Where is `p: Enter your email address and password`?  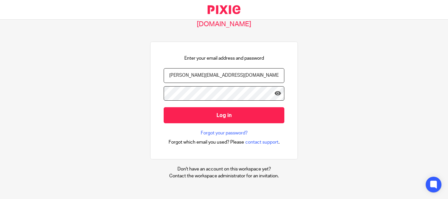
p: Enter your email address and password is located at coordinates (224, 58).